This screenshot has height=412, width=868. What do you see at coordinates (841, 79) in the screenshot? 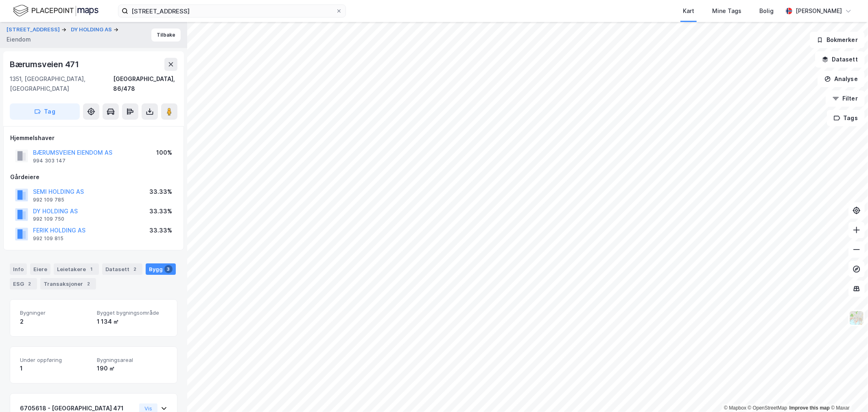
I see `button: Analyse` at bounding box center [841, 79].